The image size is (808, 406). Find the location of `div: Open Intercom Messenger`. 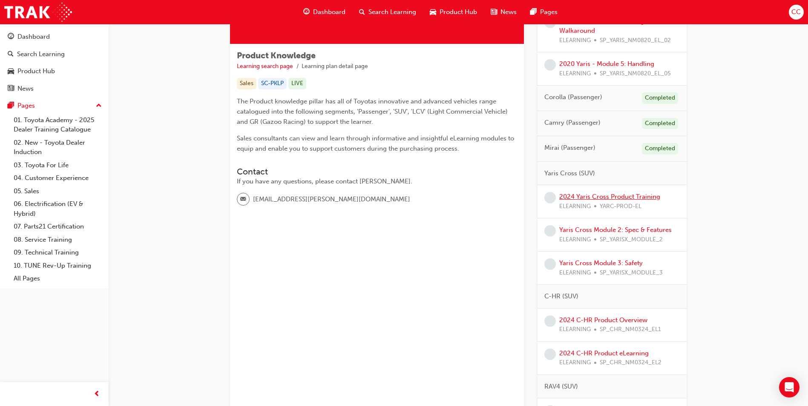

div: Open Intercom Messenger is located at coordinates (789, 388).